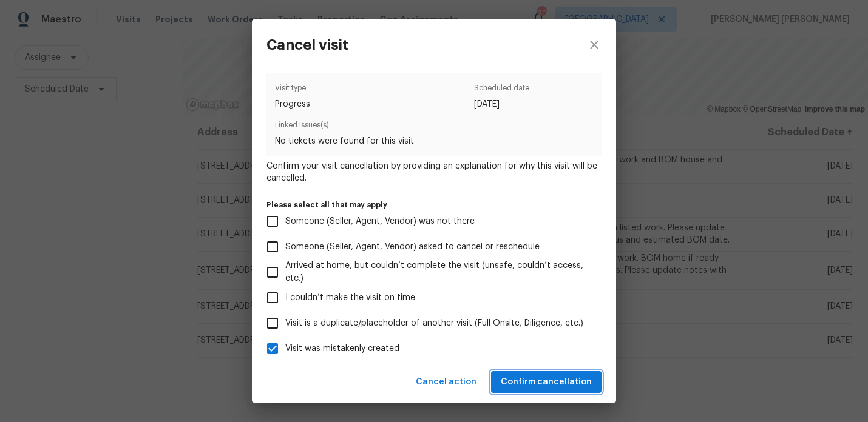 Image resolution: width=868 pixels, height=422 pixels. Describe the element at coordinates (434, 172) in the screenshot. I see `span: Confirm your visit cancellation by providing an explanation for why this visit will be cancelled.` at that location.